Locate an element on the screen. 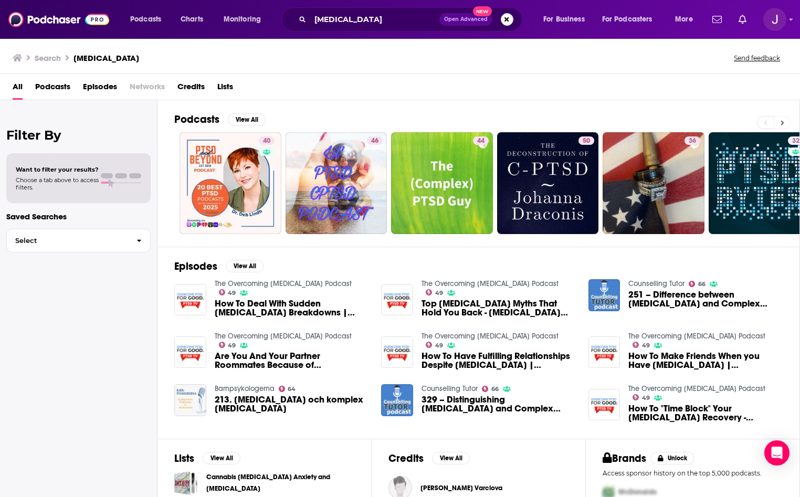 The image size is (800, 497). img: Are You And Your Partner Roommates Because of PTSD? | PTSD Relationships: PTSD TV is located at coordinates (190, 352).